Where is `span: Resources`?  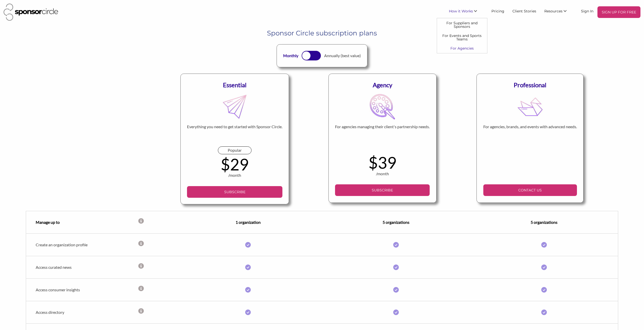 span: Resources is located at coordinates (553, 11).